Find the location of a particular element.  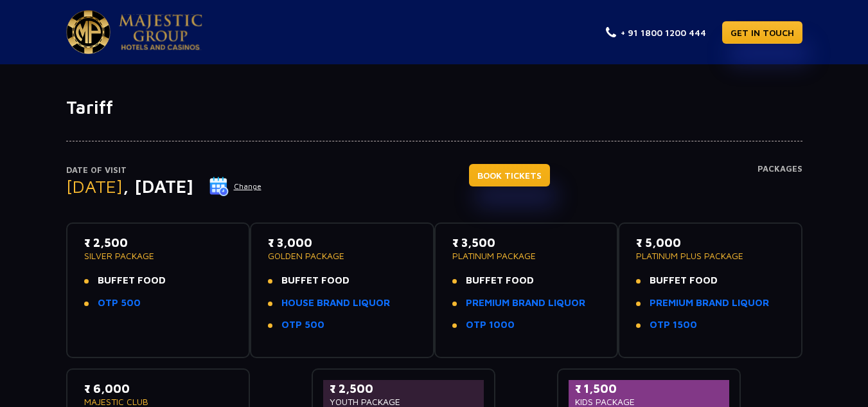

p: MAJESTIC CLUB is located at coordinates (158, 402).